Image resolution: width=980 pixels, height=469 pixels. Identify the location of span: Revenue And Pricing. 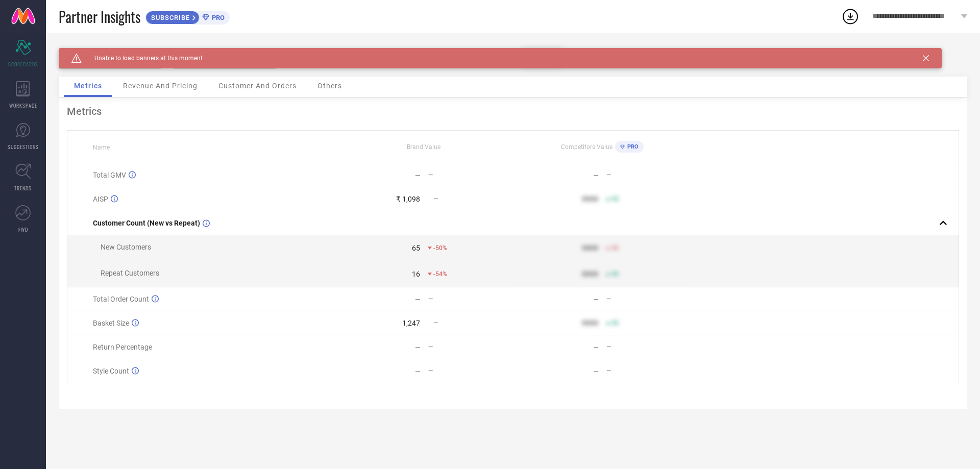
(160, 86).